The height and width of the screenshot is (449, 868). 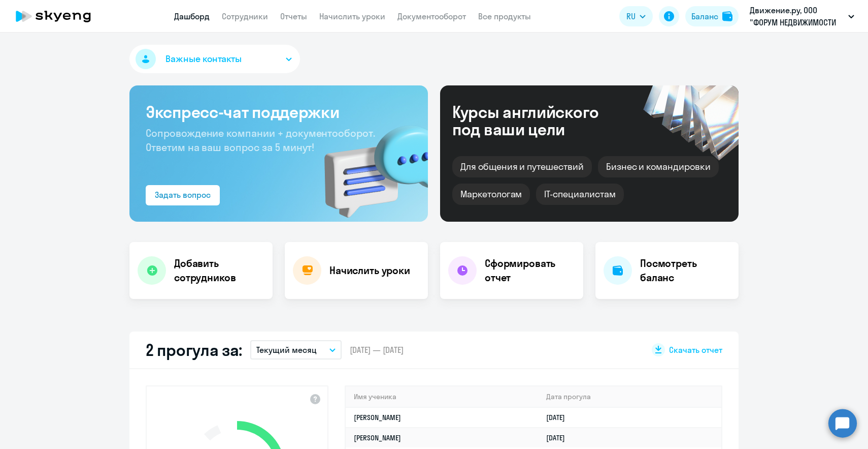 I want to click on h2: 2 прогула за:, so click(x=194, y=349).